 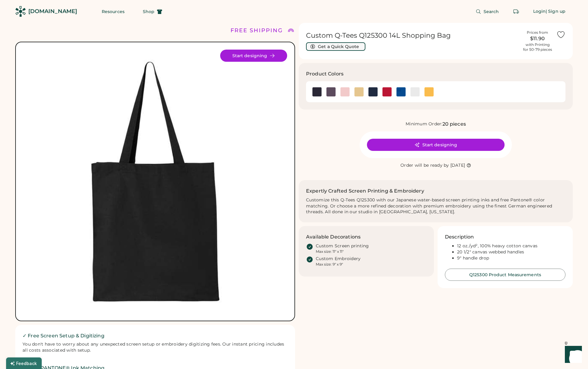 I want to click on li: 12 oz./yd², 100% heavy cotton canvas, so click(x=511, y=246).